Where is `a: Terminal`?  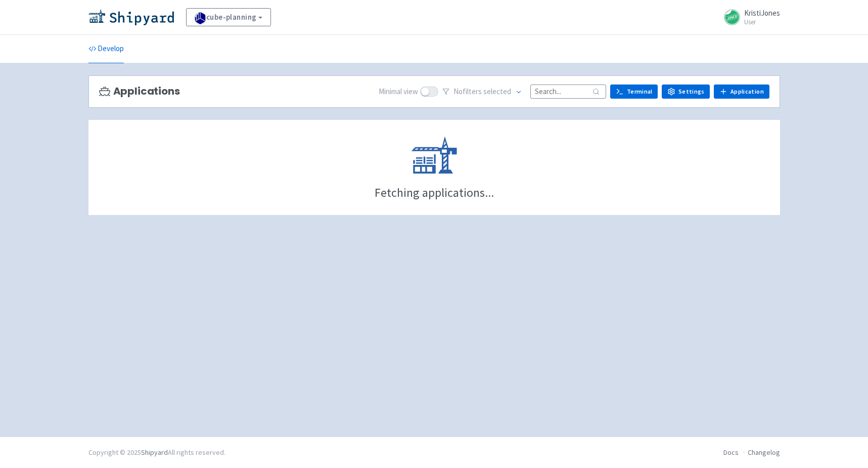
a: Terminal is located at coordinates (634, 91).